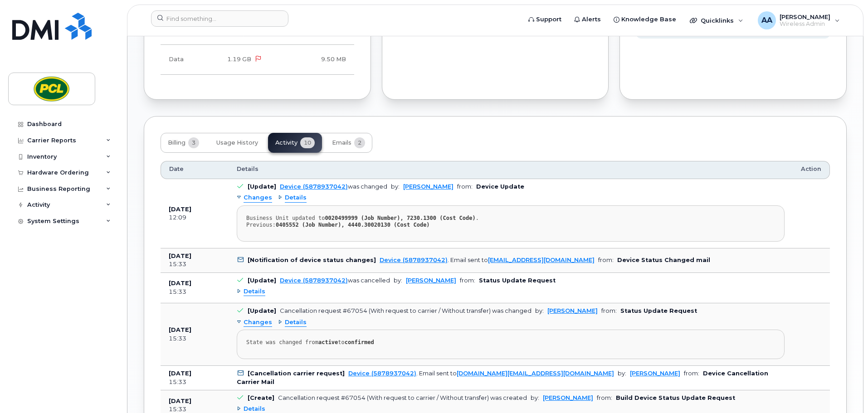  I want to click on span: Billing, so click(177, 143).